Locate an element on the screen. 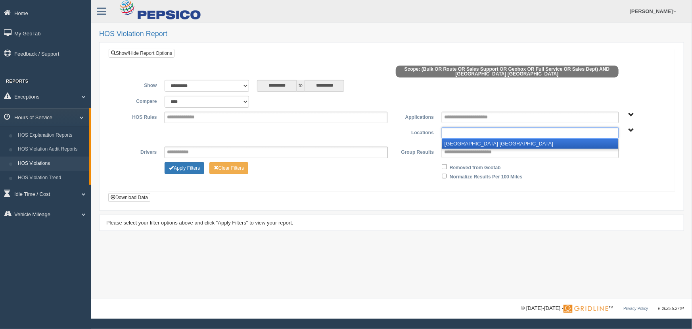  span: Scope: (Bulk OR Route OR Sales Support OR Geobox OR Full Service OR Sales Dept) AND [GEOGRAPHIC_D... is located at coordinates (508, 71).